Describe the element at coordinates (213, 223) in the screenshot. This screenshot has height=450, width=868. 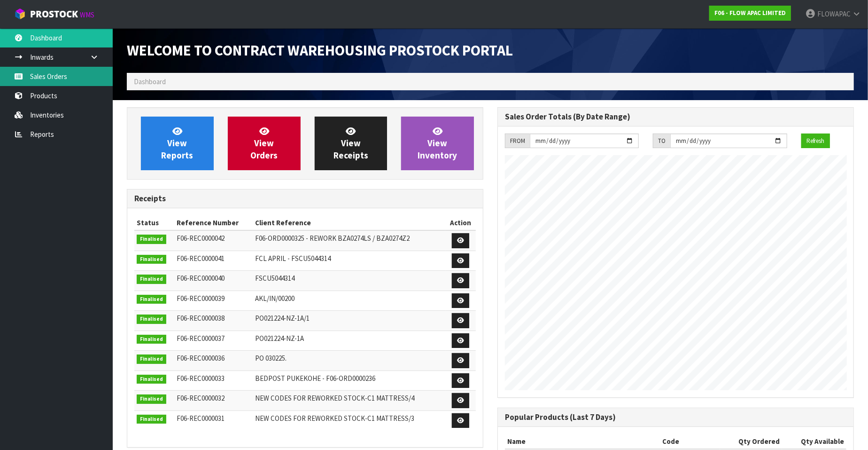
I see `th: Reference Number` at that location.